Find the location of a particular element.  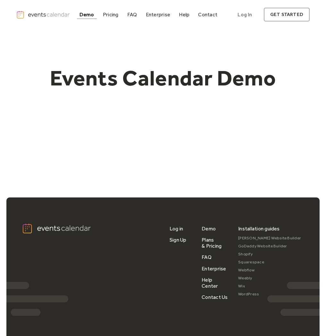

a: Log in is located at coordinates (176, 229).